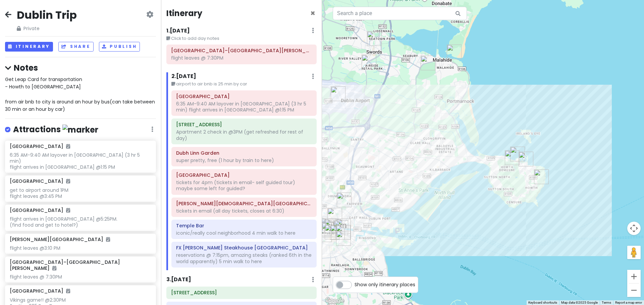 This screenshot has height=305, width=644. What do you see at coordinates (343, 226) in the screenshot?
I see `div: Bread 41` at bounding box center [343, 226].